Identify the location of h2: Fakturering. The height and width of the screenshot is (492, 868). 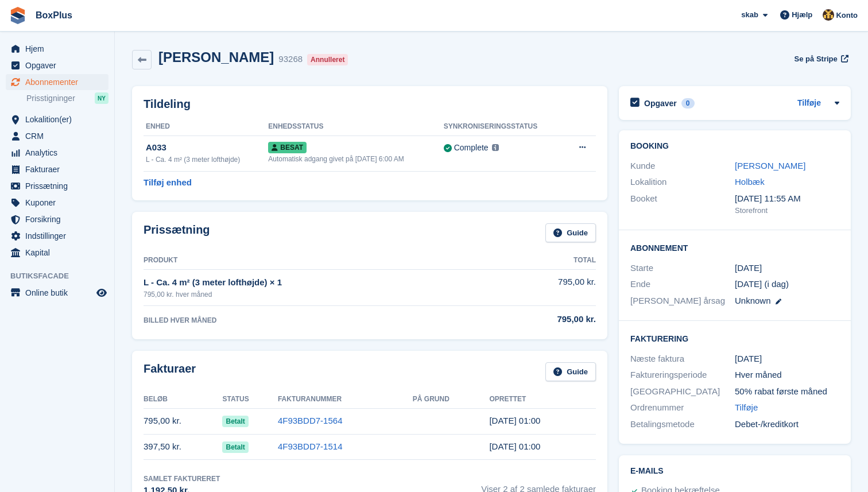
(735, 338).